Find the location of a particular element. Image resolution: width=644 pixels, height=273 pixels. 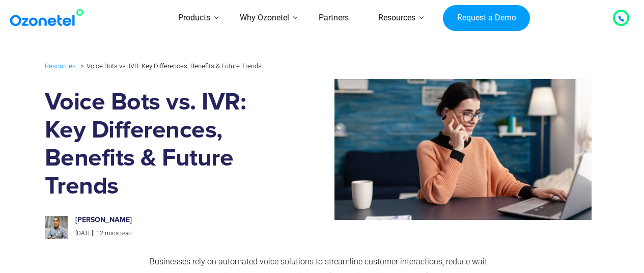

span: mins read is located at coordinates (118, 233).